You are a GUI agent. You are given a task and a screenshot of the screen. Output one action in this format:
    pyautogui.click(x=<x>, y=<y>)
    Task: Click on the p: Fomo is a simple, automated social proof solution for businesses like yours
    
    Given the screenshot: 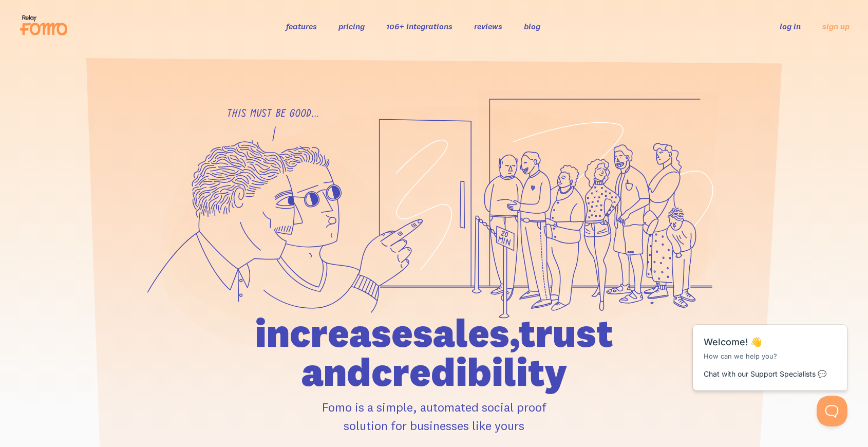 What is the action you would take?
    pyautogui.click(x=434, y=416)
    